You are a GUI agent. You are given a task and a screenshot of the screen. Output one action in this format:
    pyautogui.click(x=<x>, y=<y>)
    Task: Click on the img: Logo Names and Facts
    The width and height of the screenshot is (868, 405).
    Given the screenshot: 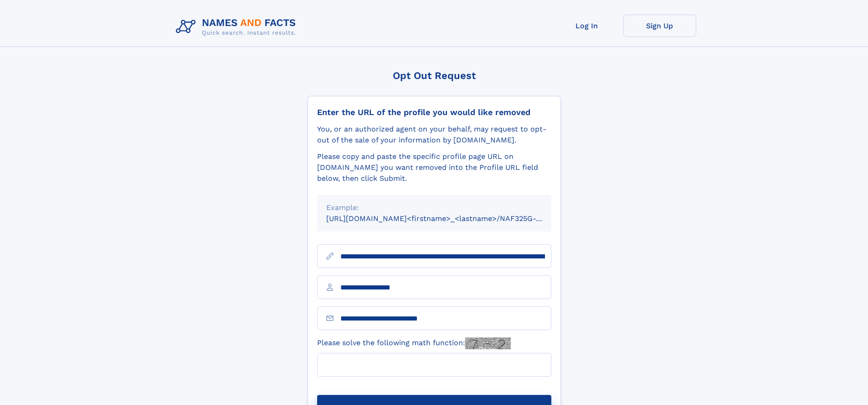 What is the action you would take?
    pyautogui.click(x=238, y=27)
    